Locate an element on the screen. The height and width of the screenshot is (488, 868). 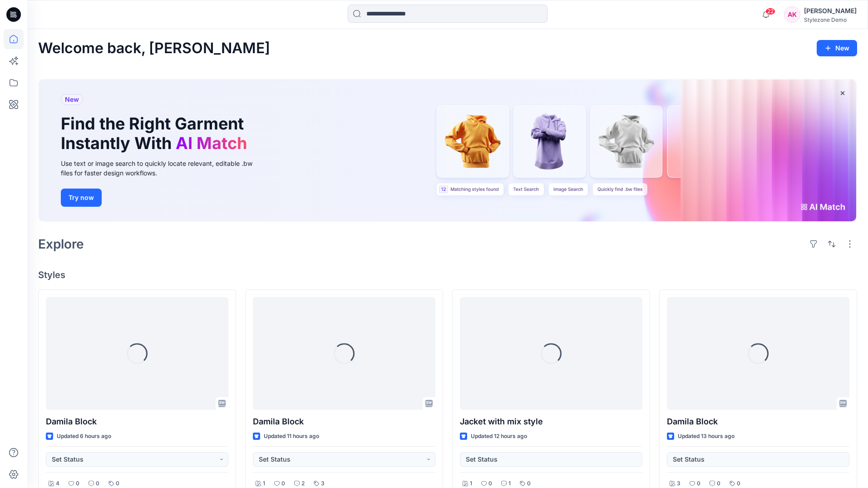
p: Updated 13 hours ago is located at coordinates (706, 436).